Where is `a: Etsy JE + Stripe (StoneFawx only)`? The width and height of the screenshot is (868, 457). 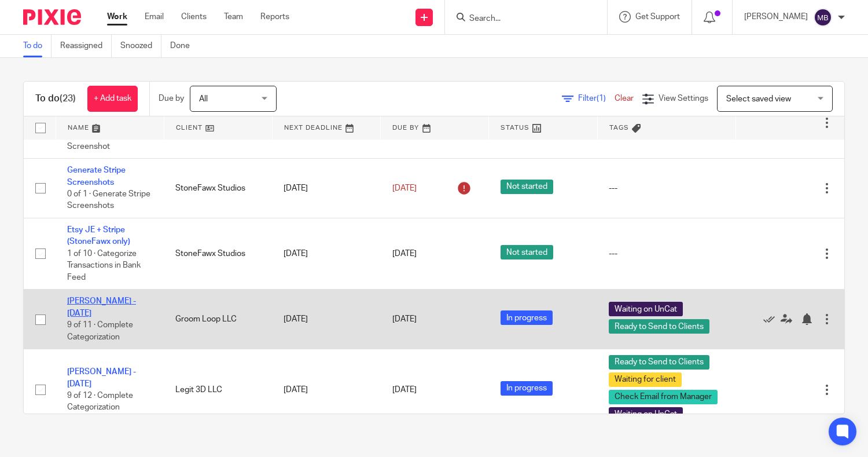 a: Etsy JE + Stripe (StoneFawx only) is located at coordinates (98, 236).